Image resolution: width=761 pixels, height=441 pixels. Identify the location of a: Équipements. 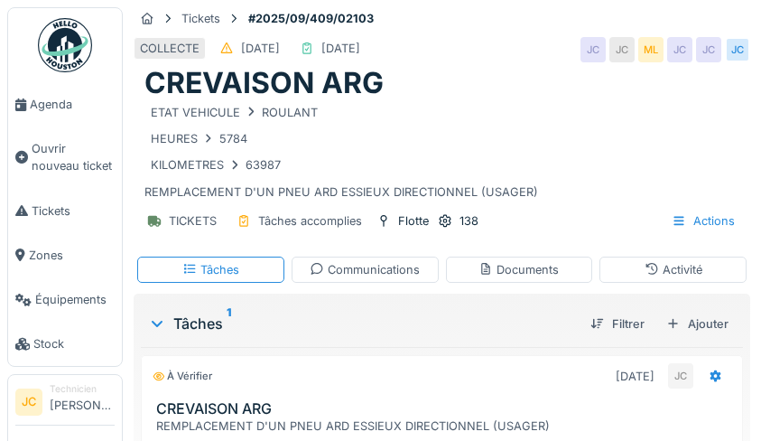
(65, 299).